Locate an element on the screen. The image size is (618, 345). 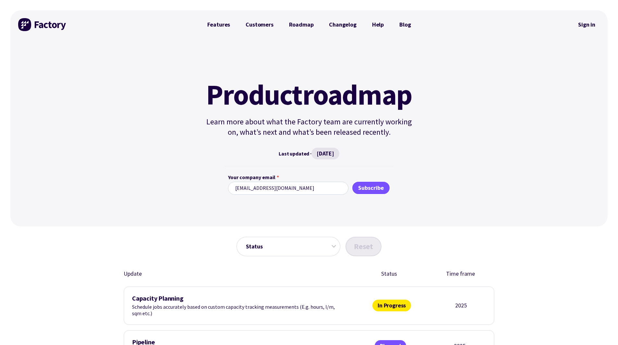
h3: Capacity Planning is located at coordinates (236, 299).